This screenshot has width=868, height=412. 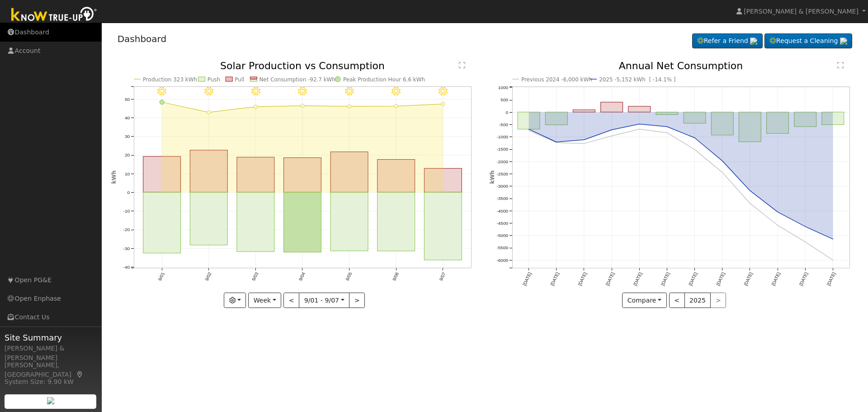 What do you see at coordinates (504, 100) in the screenshot?
I see `text: 500` at bounding box center [504, 100].